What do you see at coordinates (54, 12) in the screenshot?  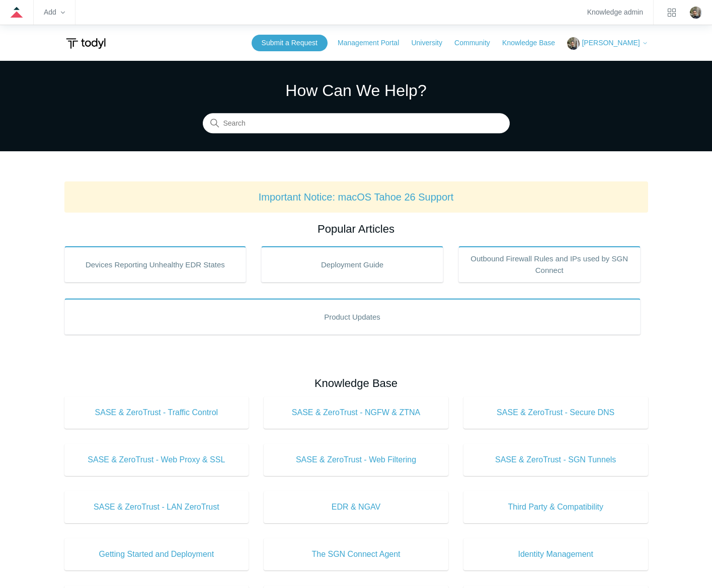 I see `zd-hc-trigger: Add` at bounding box center [54, 12].